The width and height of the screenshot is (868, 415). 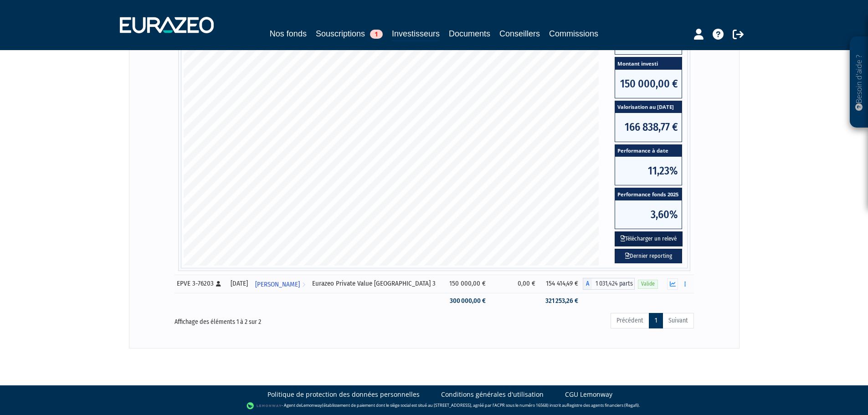 I want to click on td: 321 253,26 €, so click(x=561, y=301).